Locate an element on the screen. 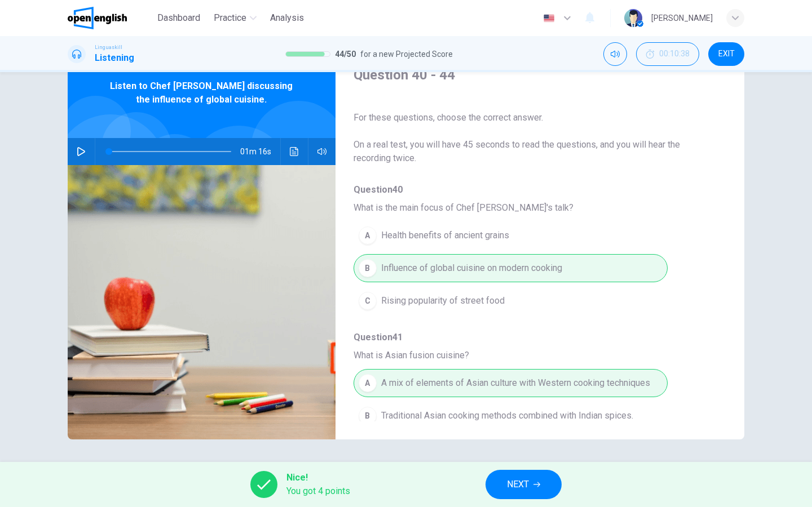 Image resolution: width=812 pixels, height=507 pixels. img: Profile picture is located at coordinates (633, 18).